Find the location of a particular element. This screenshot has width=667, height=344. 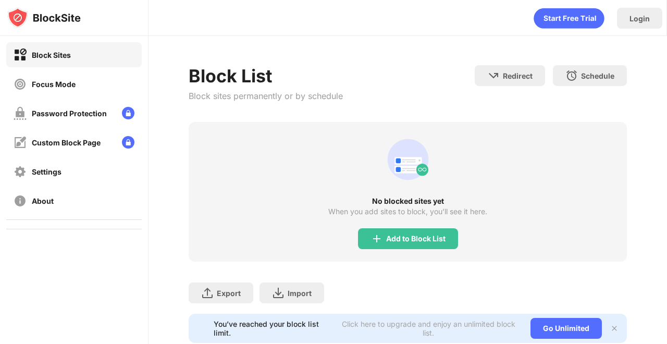

div: Custom Block Page is located at coordinates (66, 142).